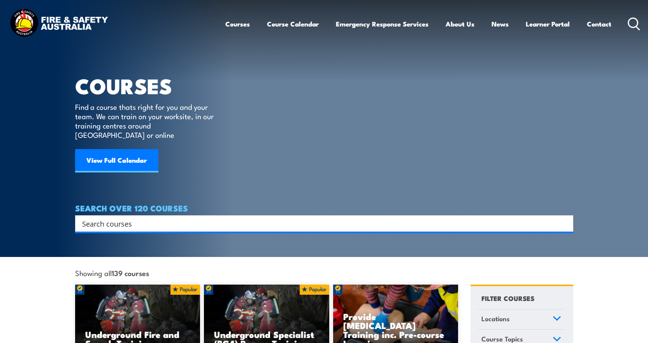 The image size is (648, 343). I want to click on a: Contact, so click(599, 24).